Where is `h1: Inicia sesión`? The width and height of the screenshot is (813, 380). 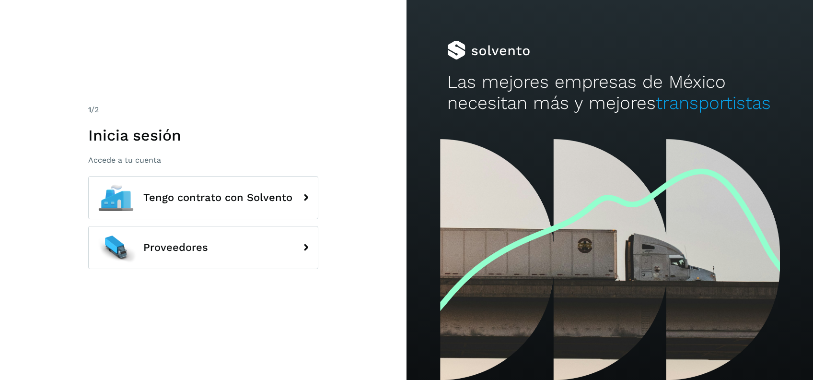
h1: Inicia sesión is located at coordinates (203, 135).